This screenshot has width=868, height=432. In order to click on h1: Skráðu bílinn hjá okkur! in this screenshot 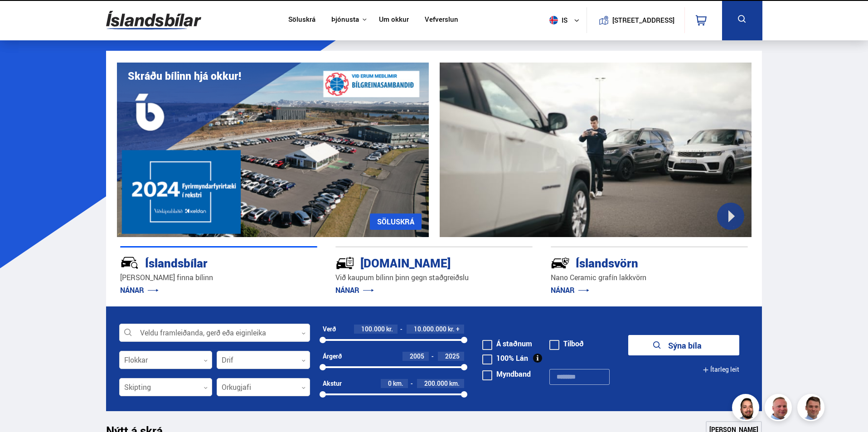, I will do `click(185, 75)`.